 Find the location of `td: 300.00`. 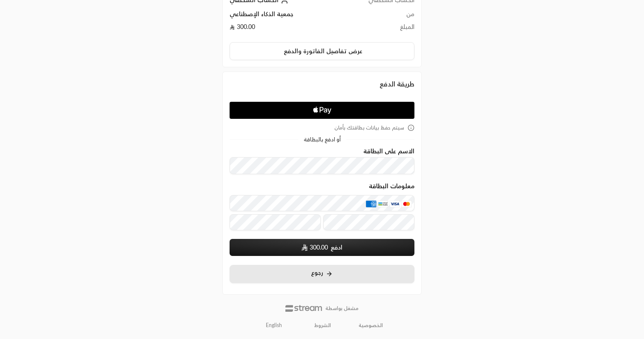

td: 300.00 is located at coordinates (284, 29).